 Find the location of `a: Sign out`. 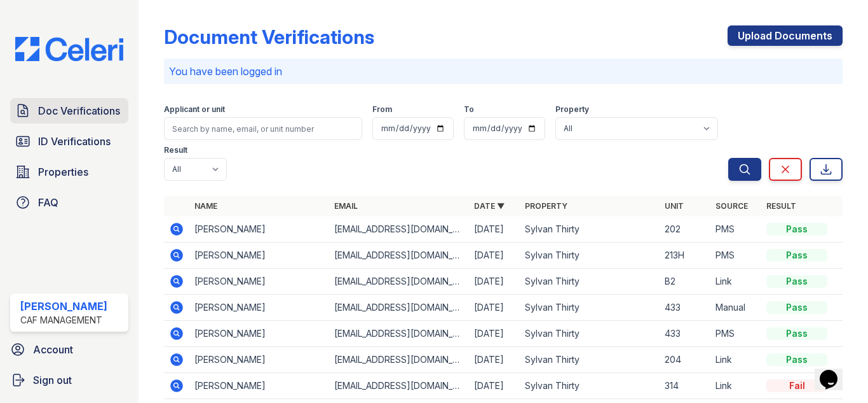

a: Sign out is located at coordinates (69, 380).